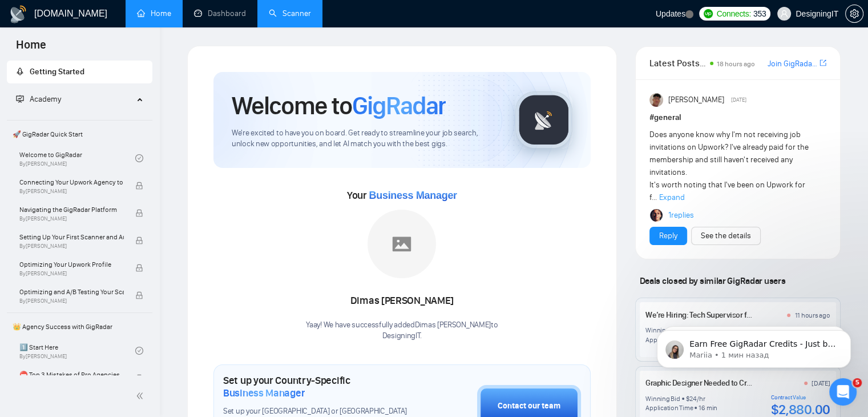  I want to click on a: 1replies, so click(681, 215).